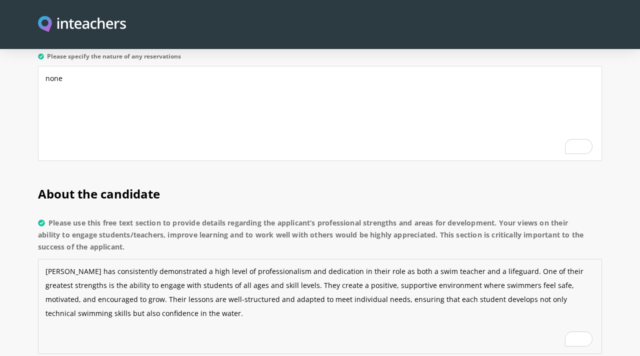 Image resolution: width=640 pixels, height=356 pixels. Describe the element at coordinates (320, 238) in the screenshot. I see `label: Please use this free text section to provide details regarding the applicant’s professional stren...` at that location.